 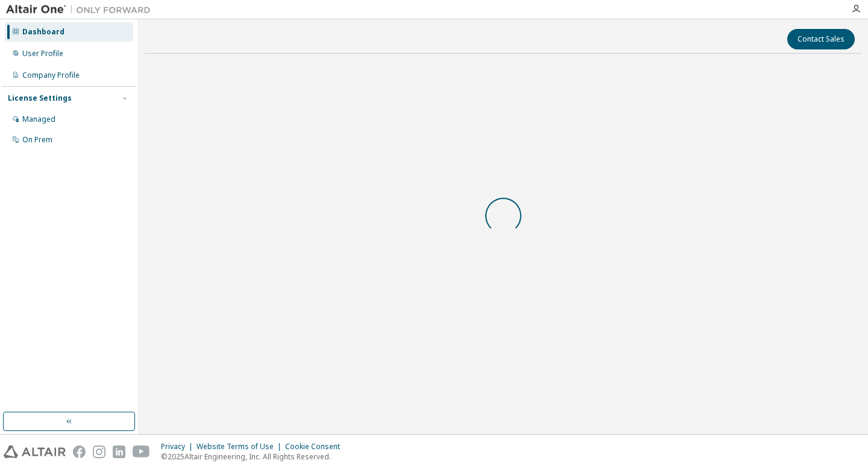 I want to click on div: Cookie Consent, so click(x=316, y=447).